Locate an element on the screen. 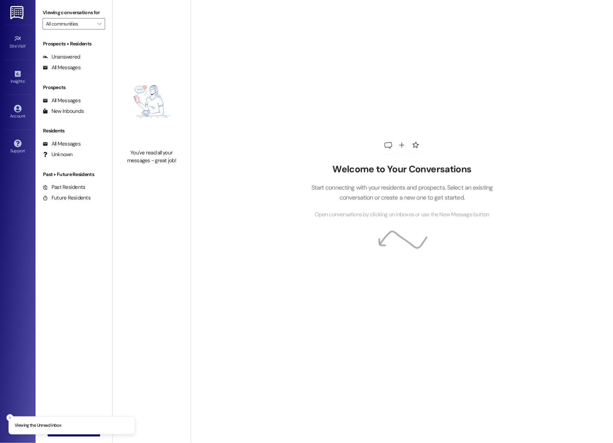 Image resolution: width=613 pixels, height=443 pixels. p: Start connecting with your residents and prospects. Select an existing conversation or create a n... is located at coordinates (402, 192).